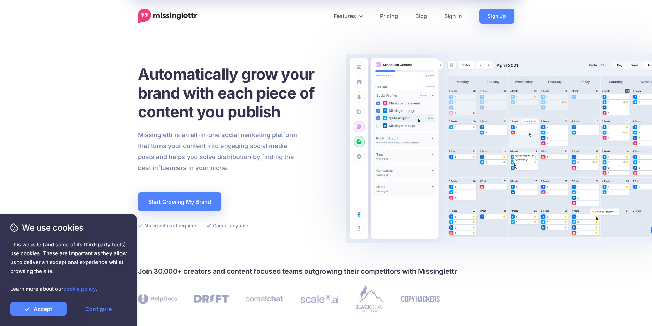  Describe the element at coordinates (98, 309) in the screenshot. I see `a: Configure` at that location.